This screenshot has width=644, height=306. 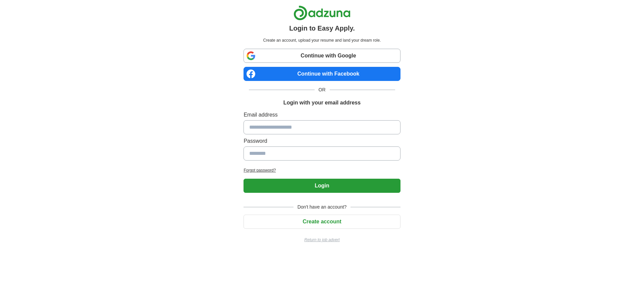 What do you see at coordinates (322, 170) in the screenshot?
I see `a: Forgot password?` at bounding box center [322, 170].